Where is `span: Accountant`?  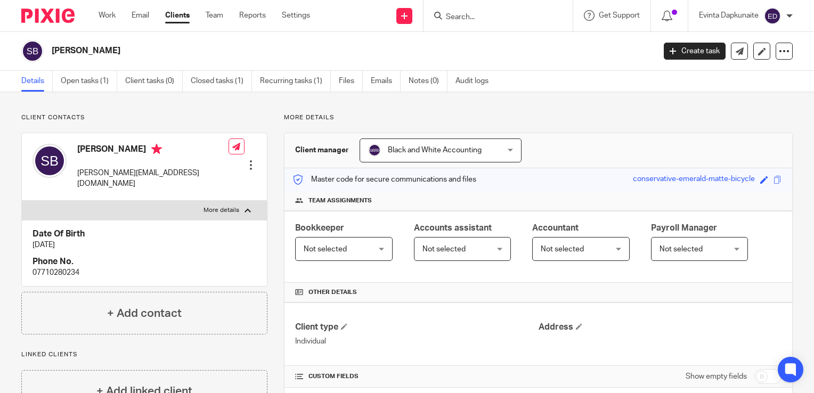 span: Accountant is located at coordinates (555, 228).